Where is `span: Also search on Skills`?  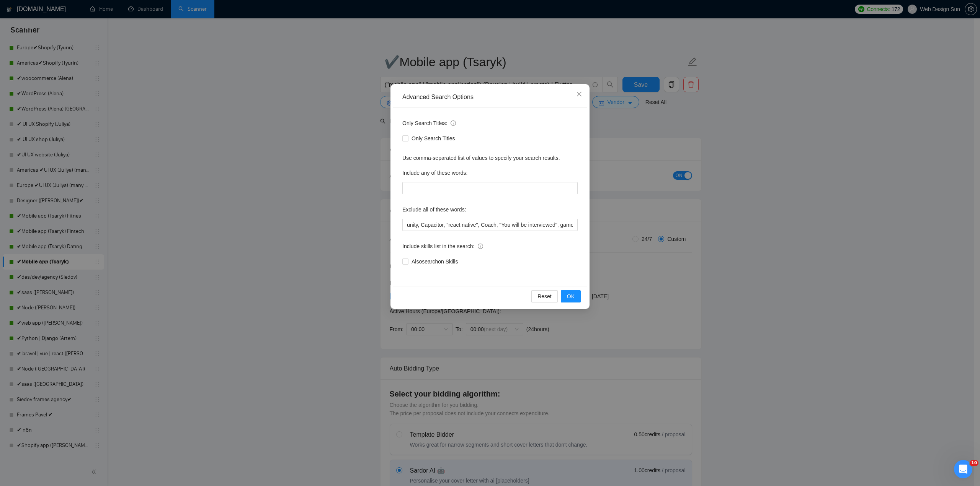 span: Also search on Skills is located at coordinates (435, 262).